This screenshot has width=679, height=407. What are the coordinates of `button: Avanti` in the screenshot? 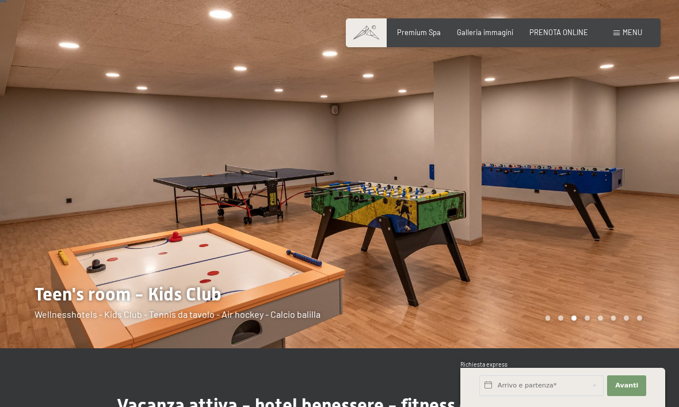 It's located at (627, 386).